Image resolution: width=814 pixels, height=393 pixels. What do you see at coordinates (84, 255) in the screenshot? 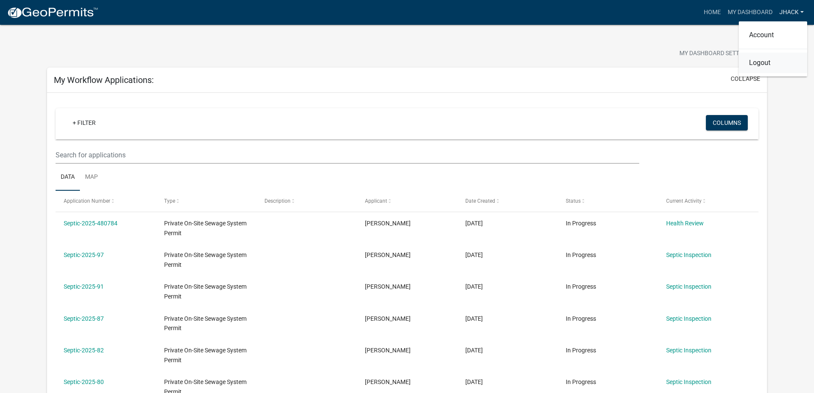
I see `a: Septic-2025-97` at bounding box center [84, 255].